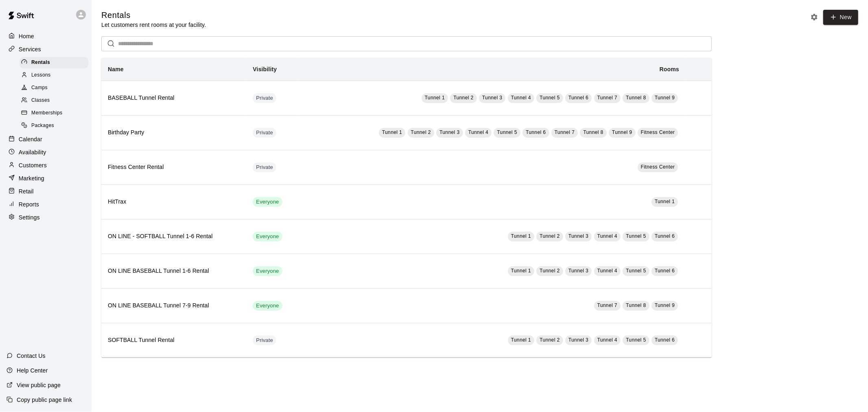 The image size is (868, 412). What do you see at coordinates (45, 152) in the screenshot?
I see `a: Availability` at bounding box center [45, 152].